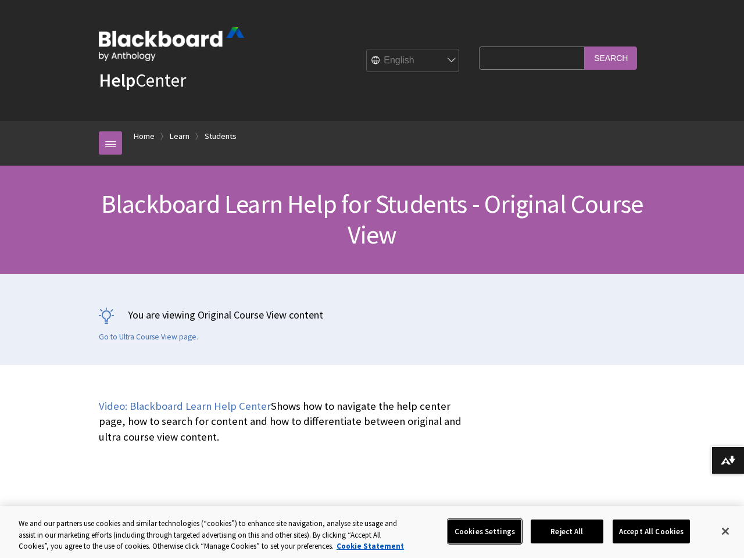 This screenshot has width=744, height=558. What do you see at coordinates (214, 535) in the screenshot?
I see `div: We and our partners use cookies and similar technologies (“cookies”) to enhance site navigation, ...` at bounding box center [214, 535].